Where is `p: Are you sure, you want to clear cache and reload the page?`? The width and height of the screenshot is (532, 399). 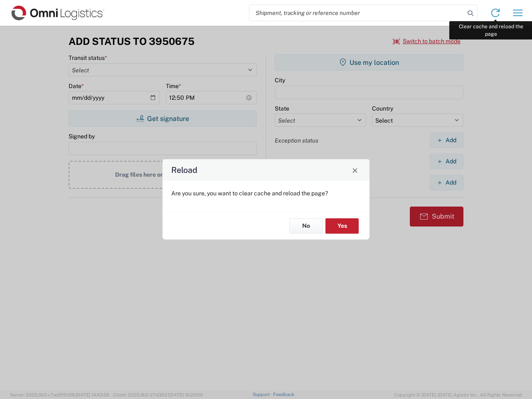 p: Are you sure, you want to clear cache and reload the page? is located at coordinates (266, 193).